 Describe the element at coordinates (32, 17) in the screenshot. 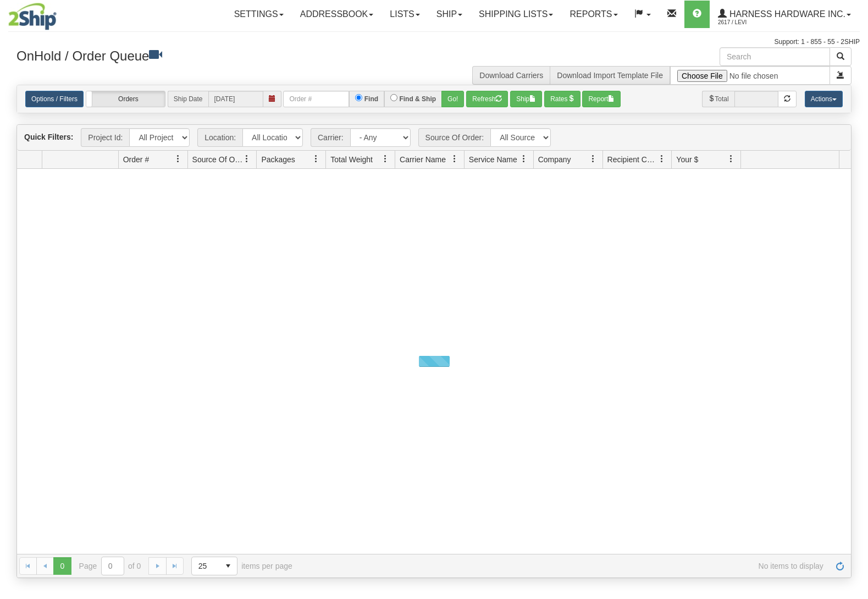

I see `img: logo2617.jpg` at that location.